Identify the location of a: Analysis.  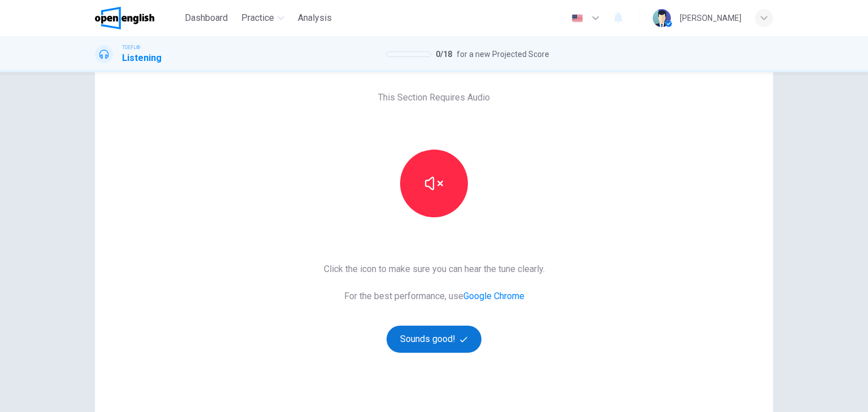
(315, 18).